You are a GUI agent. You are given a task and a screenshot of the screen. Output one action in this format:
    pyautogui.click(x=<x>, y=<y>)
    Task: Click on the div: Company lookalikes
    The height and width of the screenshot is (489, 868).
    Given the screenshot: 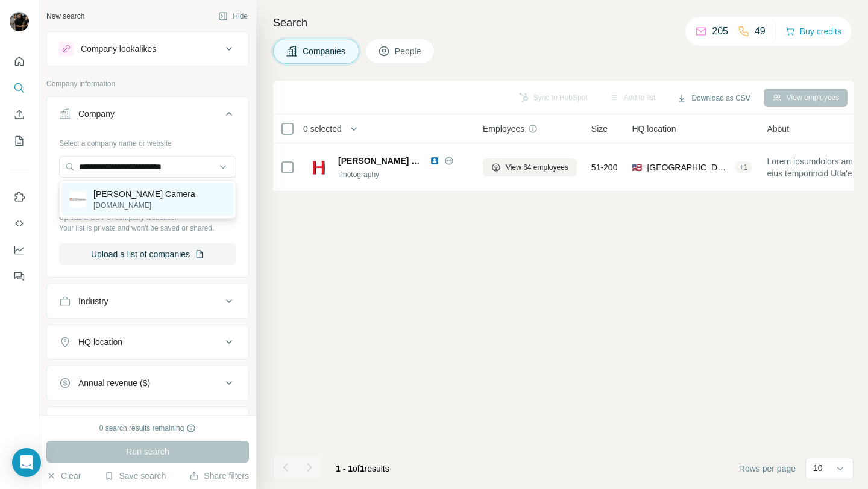 What is the action you would take?
    pyautogui.click(x=118, y=49)
    